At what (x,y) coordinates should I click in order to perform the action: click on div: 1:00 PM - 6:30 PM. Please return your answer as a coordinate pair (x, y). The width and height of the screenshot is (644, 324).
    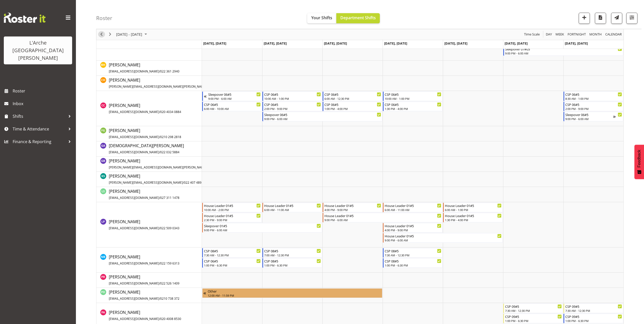
    Looking at the image, I should click on (232, 265).